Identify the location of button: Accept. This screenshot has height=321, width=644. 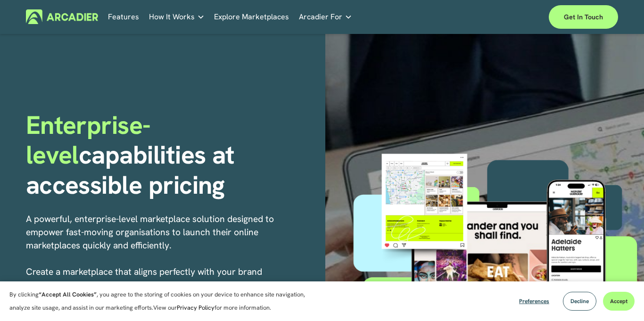
(618, 301).